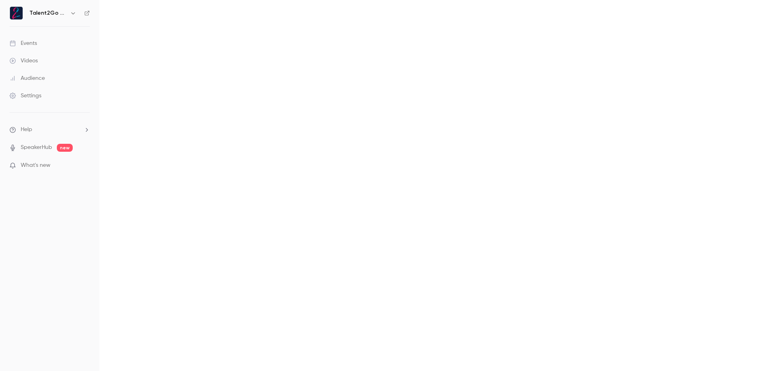 Image resolution: width=763 pixels, height=371 pixels. What do you see at coordinates (23, 61) in the screenshot?
I see `div: Videos` at bounding box center [23, 61].